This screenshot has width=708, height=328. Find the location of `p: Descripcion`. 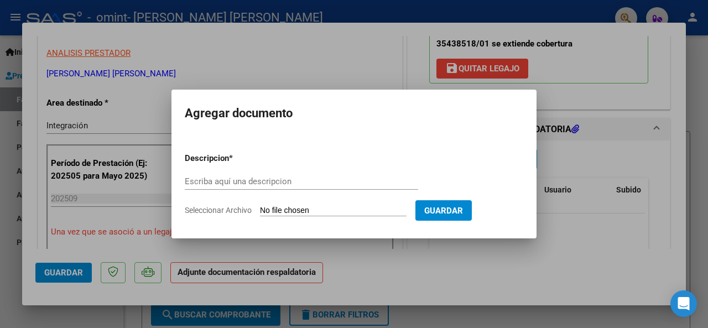

p: Descripcion is located at coordinates (236, 158).